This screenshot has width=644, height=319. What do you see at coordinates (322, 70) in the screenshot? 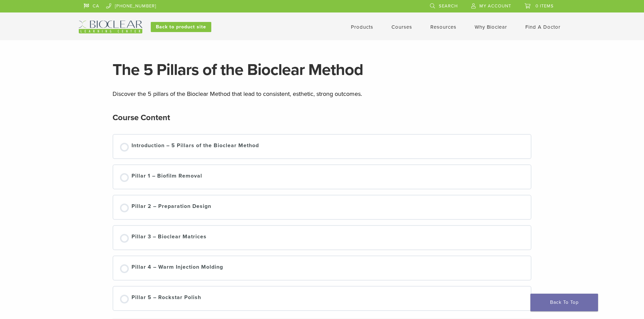
I see `h1: The 5 Pillars of the Bioclear Method` at bounding box center [322, 70].